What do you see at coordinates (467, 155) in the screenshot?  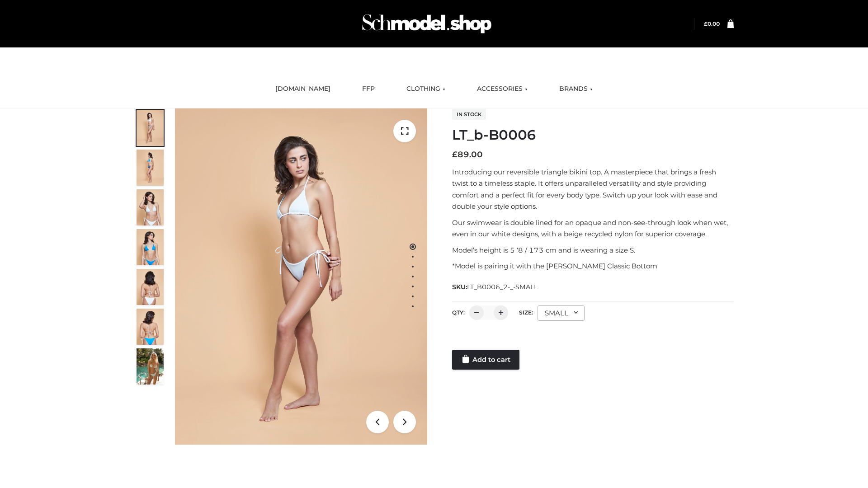 I see `bdi: 89.00` at bounding box center [467, 155].